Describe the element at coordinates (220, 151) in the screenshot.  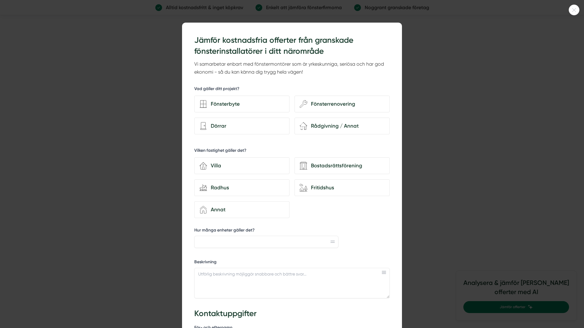
I see `h5: Vilken fastighet gäller det?` at that location.